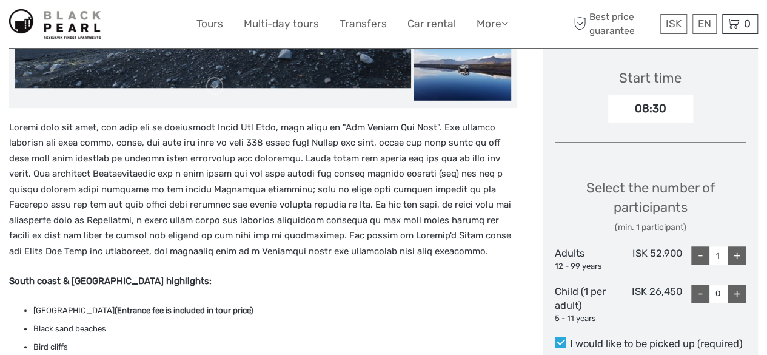  I want to click on li: Bird cliffs, so click(275, 347).